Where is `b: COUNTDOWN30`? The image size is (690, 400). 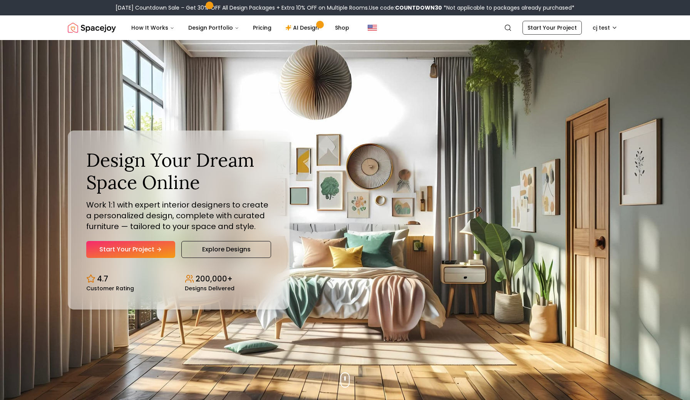
b: COUNTDOWN30 is located at coordinates (419, 8).